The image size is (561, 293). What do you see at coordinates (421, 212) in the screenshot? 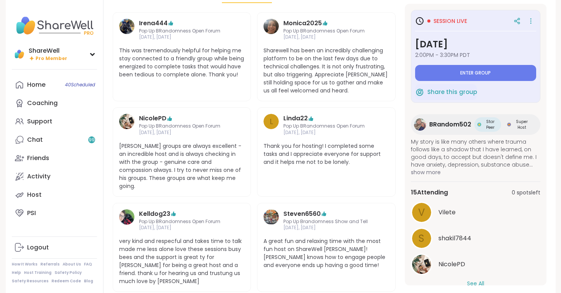
I see `span: V` at bounding box center [421, 212].